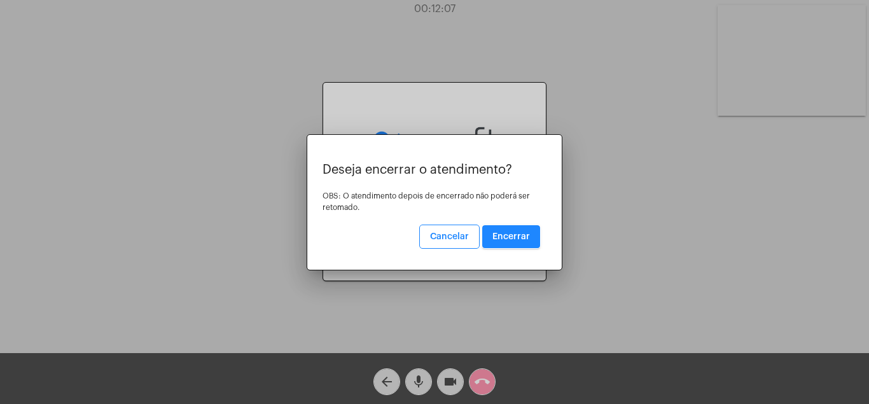  Describe the element at coordinates (426, 202) in the screenshot. I see `span: OBS: O atendimento depois de encerrado não poderá ser retomado.` at that location.